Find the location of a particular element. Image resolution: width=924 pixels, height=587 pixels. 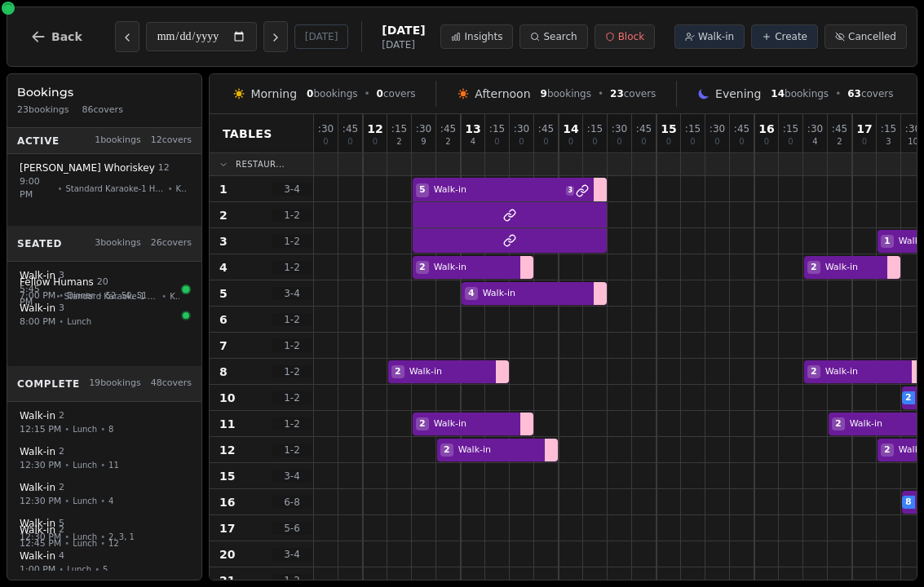

span: Insights is located at coordinates (483, 37).